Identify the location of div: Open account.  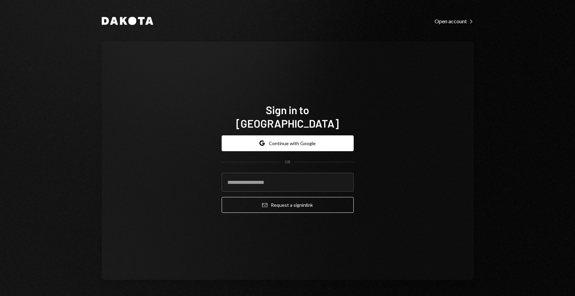
(454, 21).